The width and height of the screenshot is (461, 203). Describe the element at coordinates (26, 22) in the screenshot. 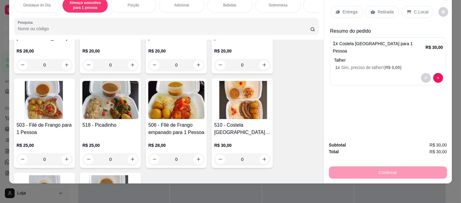

I see `label: Pesquisa` at that location.